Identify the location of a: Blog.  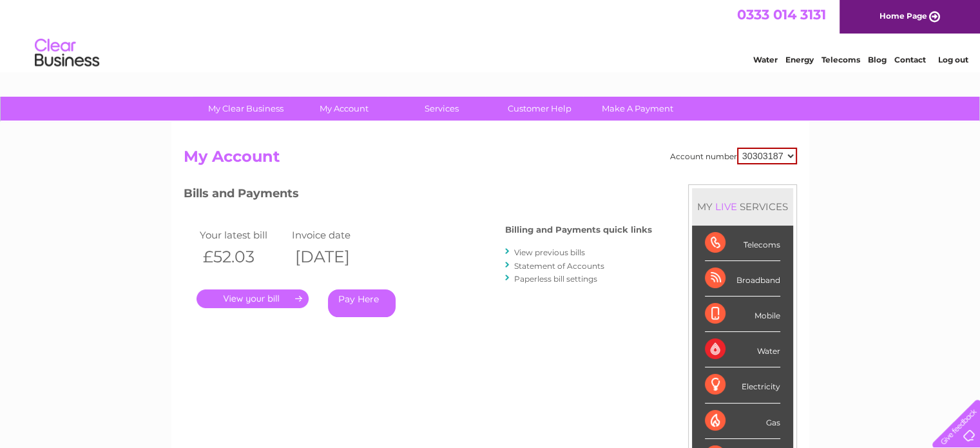
(877, 59).